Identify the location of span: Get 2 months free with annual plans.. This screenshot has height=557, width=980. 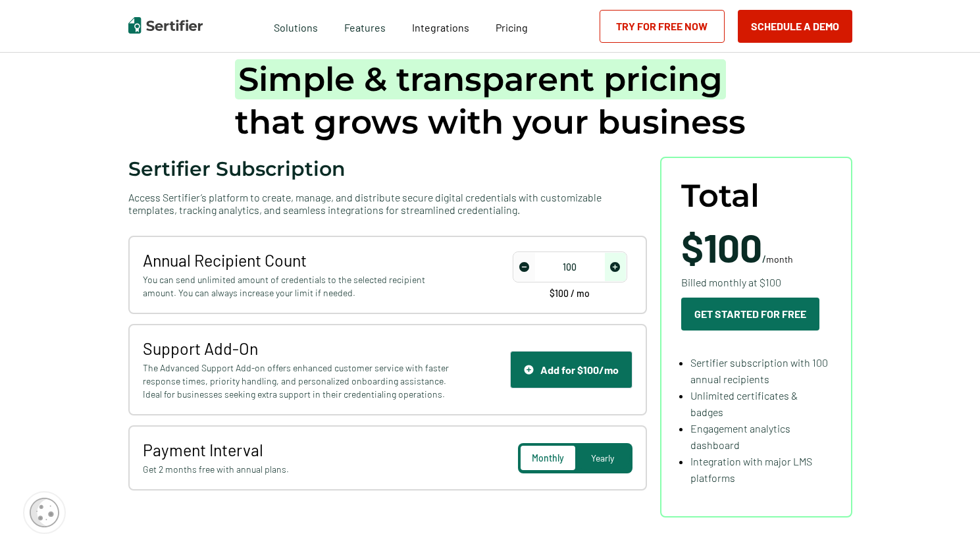
(298, 470).